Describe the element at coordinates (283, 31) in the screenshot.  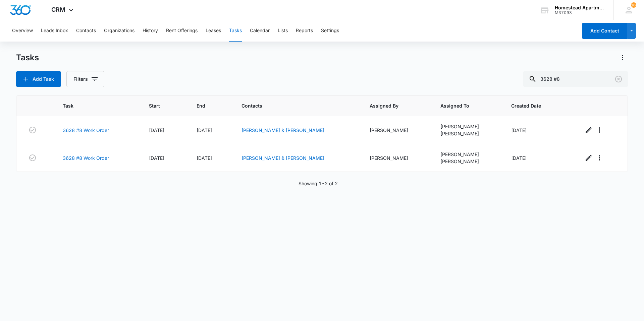
I see `button: Lists` at that location.